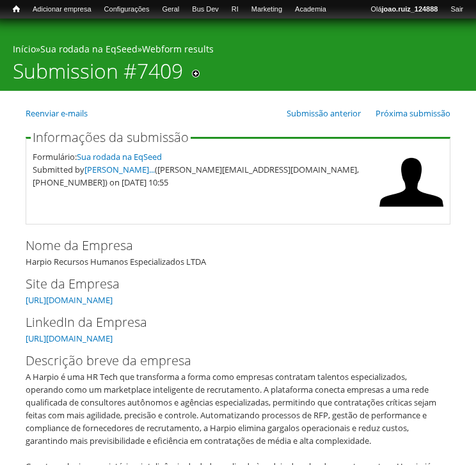 The height and width of the screenshot is (465, 476). I want to click on strong: joao.ruiz_124888, so click(410, 9).